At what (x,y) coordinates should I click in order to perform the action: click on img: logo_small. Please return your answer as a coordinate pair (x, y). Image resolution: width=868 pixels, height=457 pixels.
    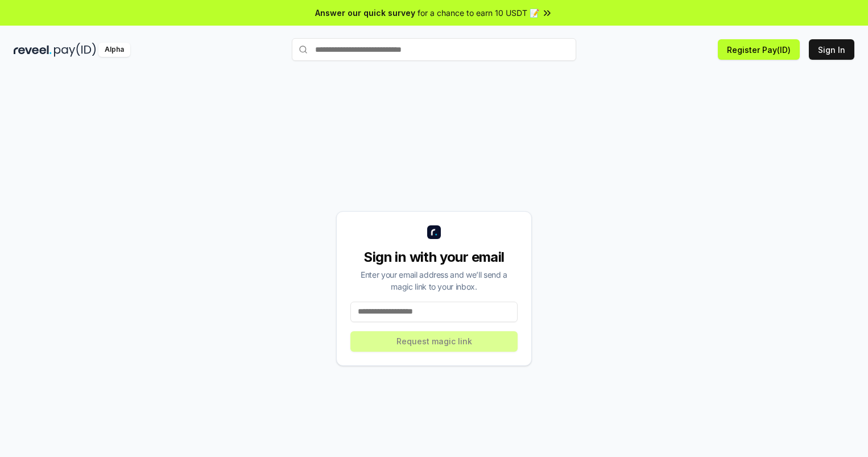
    Looking at the image, I should click on (434, 232).